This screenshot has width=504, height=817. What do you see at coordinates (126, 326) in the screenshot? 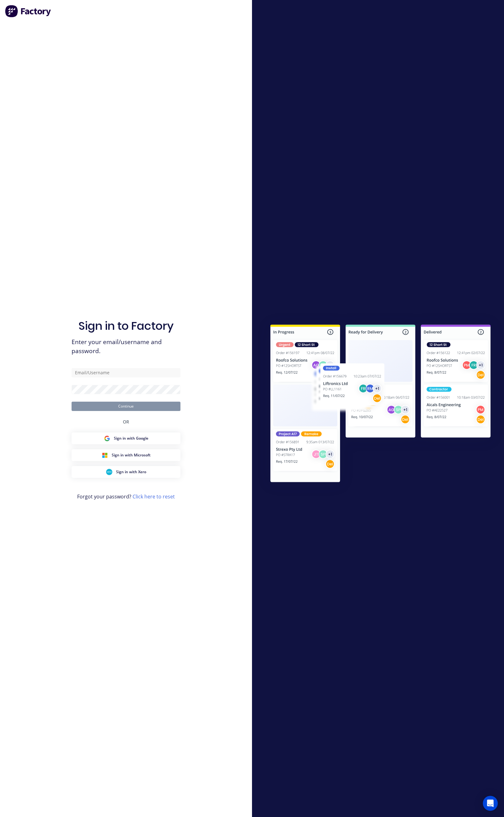
I see `h1: Sign in to Factory` at bounding box center [126, 326].